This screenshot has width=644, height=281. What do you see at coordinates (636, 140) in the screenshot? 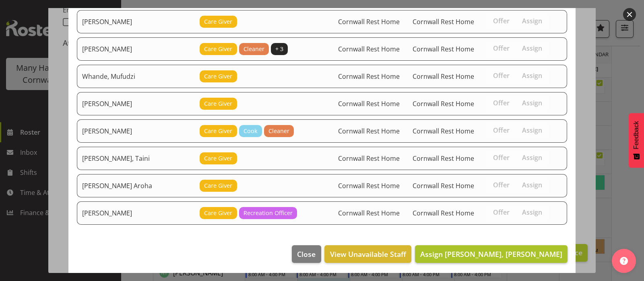
I see `button: Feedback - Show survey` at bounding box center [636, 140].